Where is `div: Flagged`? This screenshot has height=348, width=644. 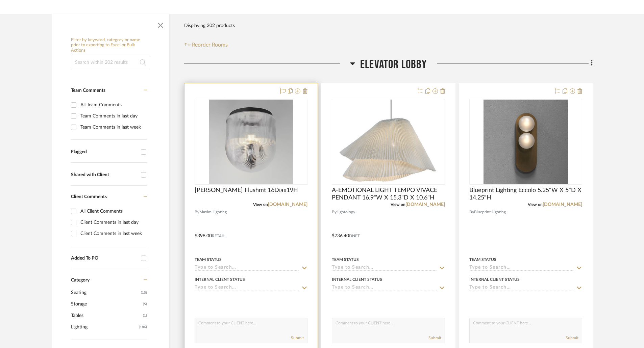 div: Flagged is located at coordinates (104, 152).